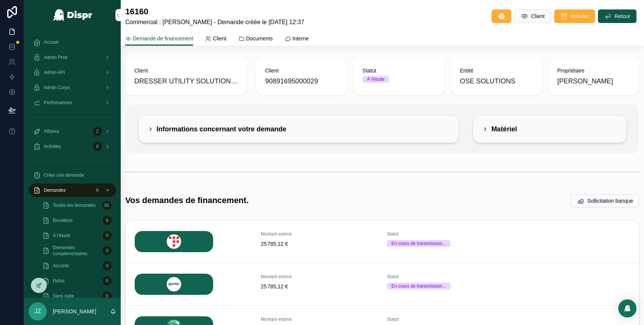  I want to click on span: DRESSER UTILITY SOLUTIONS FRANCE, so click(186, 81).